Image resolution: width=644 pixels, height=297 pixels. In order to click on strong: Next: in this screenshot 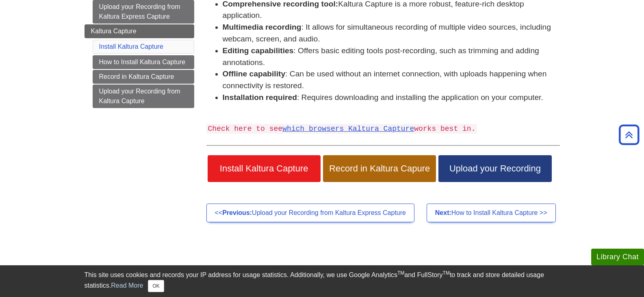, I will do `click(443, 213)`.